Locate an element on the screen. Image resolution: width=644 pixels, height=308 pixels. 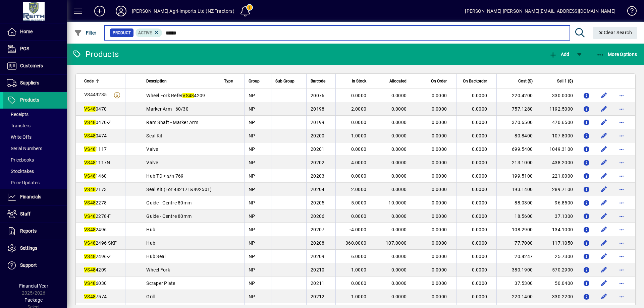
span: Reports is located at coordinates (28, 230).